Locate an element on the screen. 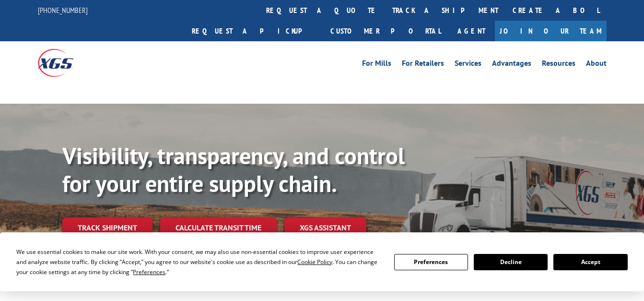  a: Request a pickup is located at coordinates (253, 30).